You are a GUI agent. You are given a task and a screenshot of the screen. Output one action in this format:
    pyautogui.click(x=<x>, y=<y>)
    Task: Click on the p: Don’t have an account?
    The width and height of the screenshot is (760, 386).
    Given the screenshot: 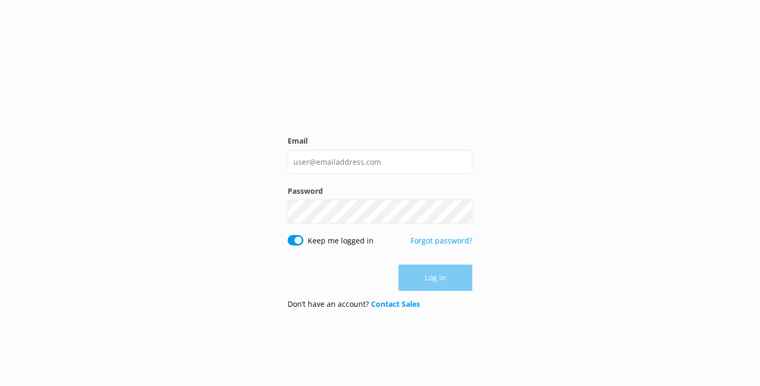 What is the action you would take?
    pyautogui.click(x=354, y=304)
    